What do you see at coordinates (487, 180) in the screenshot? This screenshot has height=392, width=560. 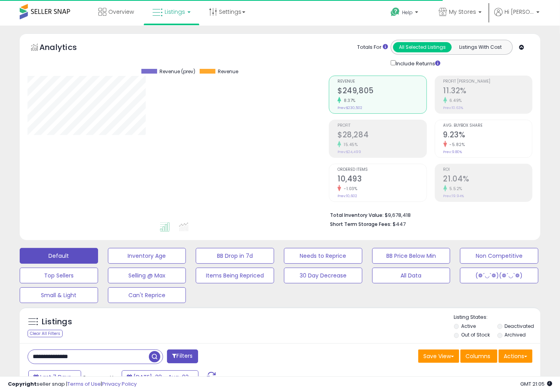 I see `h2: 21.04%` at bounding box center [487, 180].